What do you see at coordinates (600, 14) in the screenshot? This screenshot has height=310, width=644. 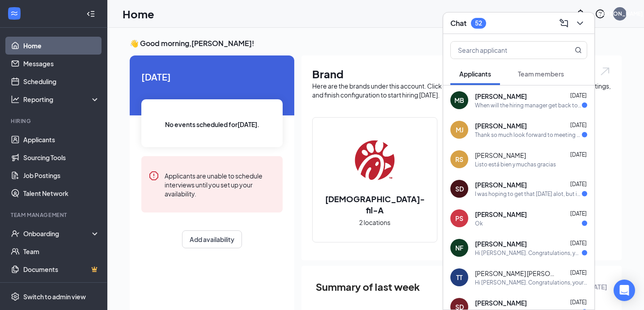 I see `svg: QuestionInfo` at bounding box center [600, 14].